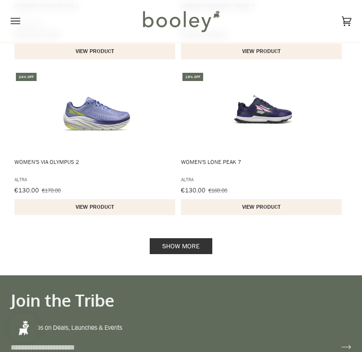  What do you see at coordinates (181, 328) in the screenshot?
I see `p: Get updates on Deals, Launches & Events` at bounding box center [181, 328].